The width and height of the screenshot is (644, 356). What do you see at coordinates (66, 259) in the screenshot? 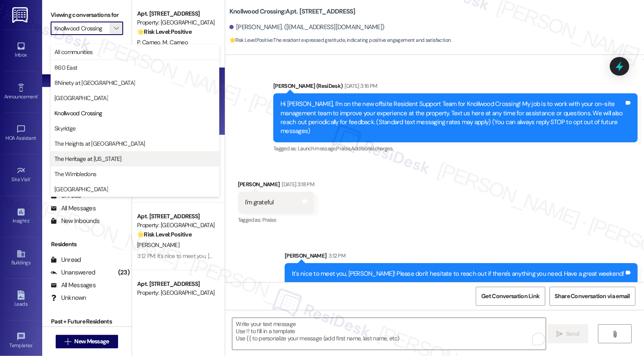
I see `div: Unread` at bounding box center [66, 259].